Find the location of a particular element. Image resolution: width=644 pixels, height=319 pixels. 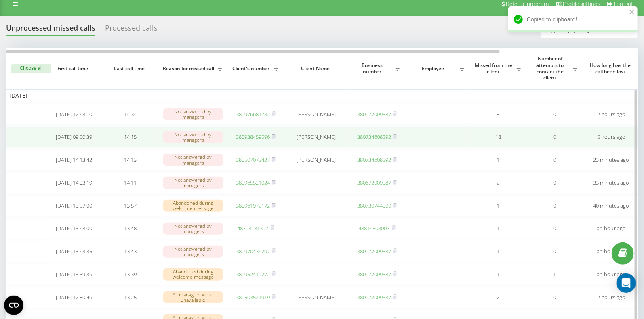

td: 40 minutes ago is located at coordinates (611, 206).